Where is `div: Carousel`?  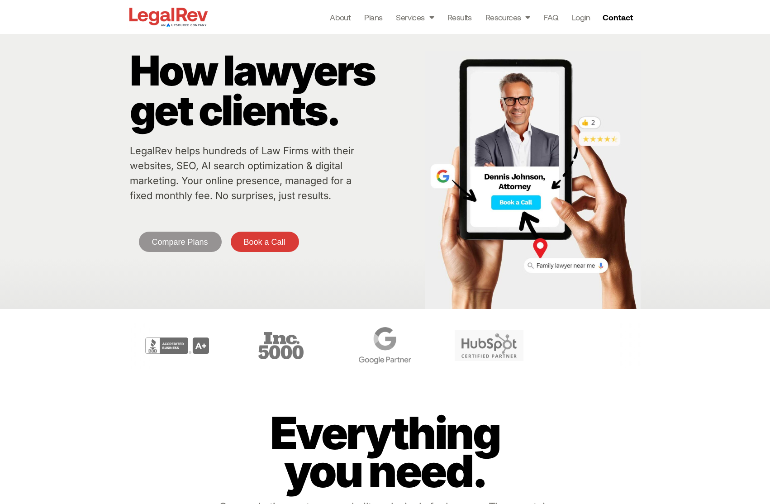 div: Carousel is located at coordinates (385, 346).